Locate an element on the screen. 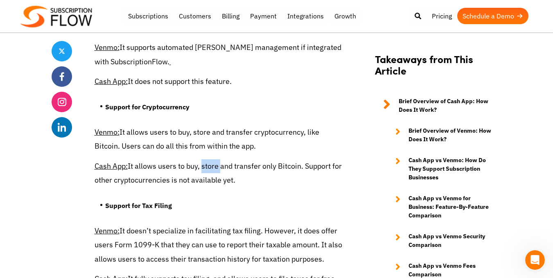 This screenshot has width=553, height=278. a: Payment is located at coordinates (263, 16).